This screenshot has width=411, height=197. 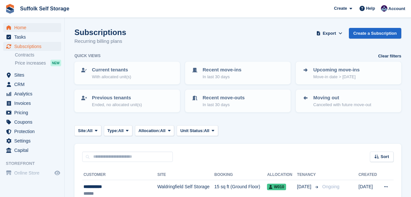 I want to click on a: Moving out Cancelled with future move-out, so click(x=349, y=101).